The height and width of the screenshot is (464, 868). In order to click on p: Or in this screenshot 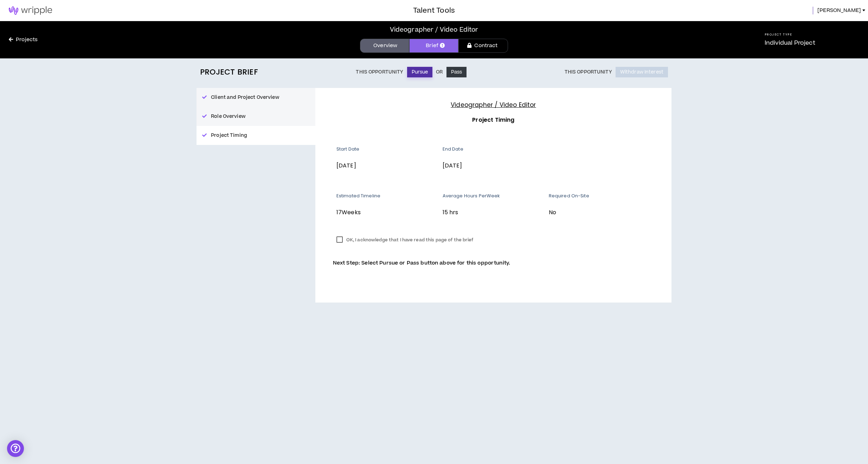, I will do `click(439, 72)`.